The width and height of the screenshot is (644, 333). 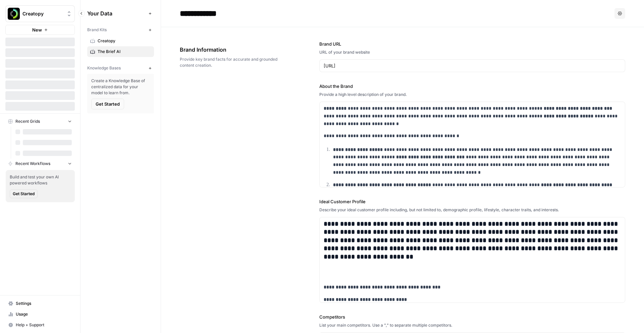 What do you see at coordinates (472, 317) in the screenshot?
I see `label: Competitors` at bounding box center [472, 317].